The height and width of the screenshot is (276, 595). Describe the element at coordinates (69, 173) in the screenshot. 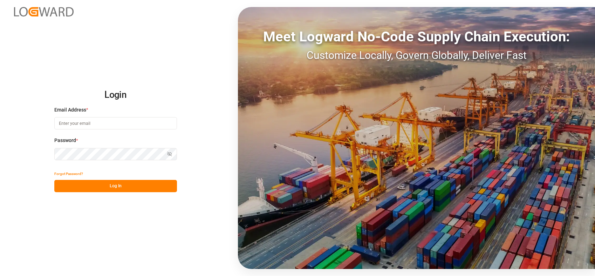

I see `button: Forgot Password?` at that location.